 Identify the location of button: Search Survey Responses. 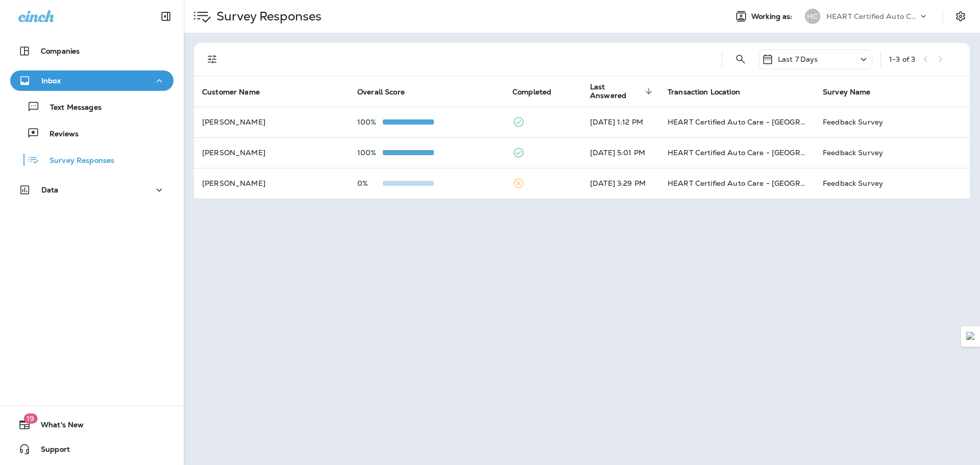
(741, 59).